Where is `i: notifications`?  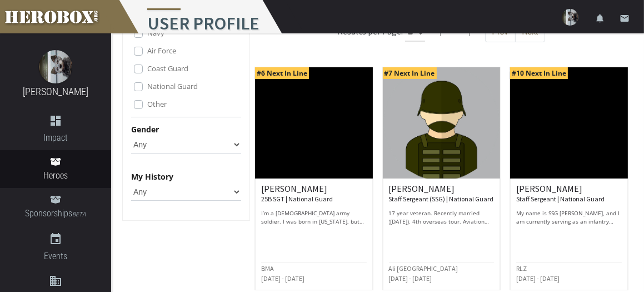
i: notifications is located at coordinates (600, 18).